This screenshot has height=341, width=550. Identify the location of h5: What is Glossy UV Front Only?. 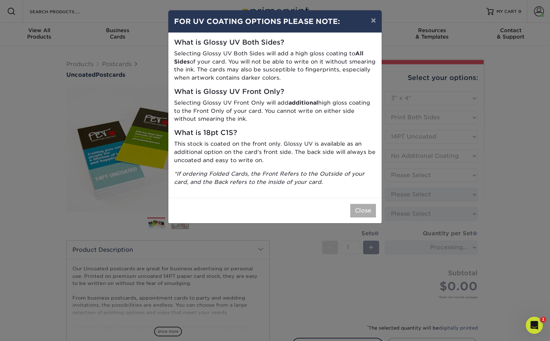
(275, 92).